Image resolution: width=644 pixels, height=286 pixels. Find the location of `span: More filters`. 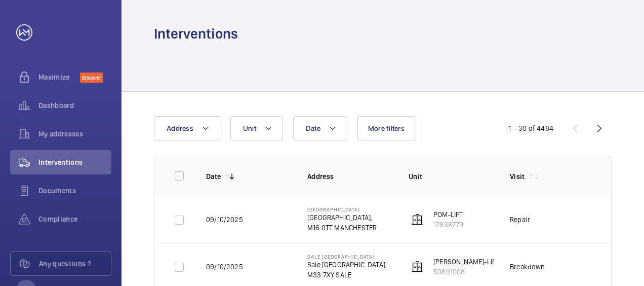

span: More filters is located at coordinates (386, 128).